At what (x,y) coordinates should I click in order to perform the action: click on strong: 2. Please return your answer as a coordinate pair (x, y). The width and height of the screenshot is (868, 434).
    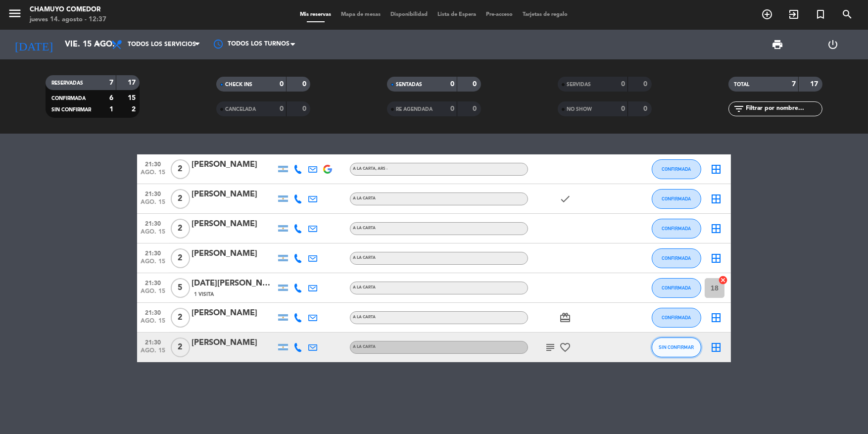
    Looking at the image, I should click on (135, 109).